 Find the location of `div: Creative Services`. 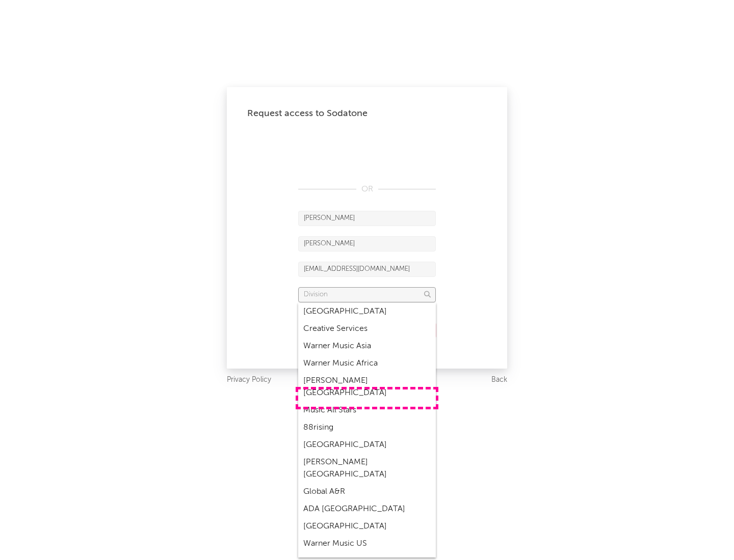

div: Creative Services is located at coordinates (367, 329).